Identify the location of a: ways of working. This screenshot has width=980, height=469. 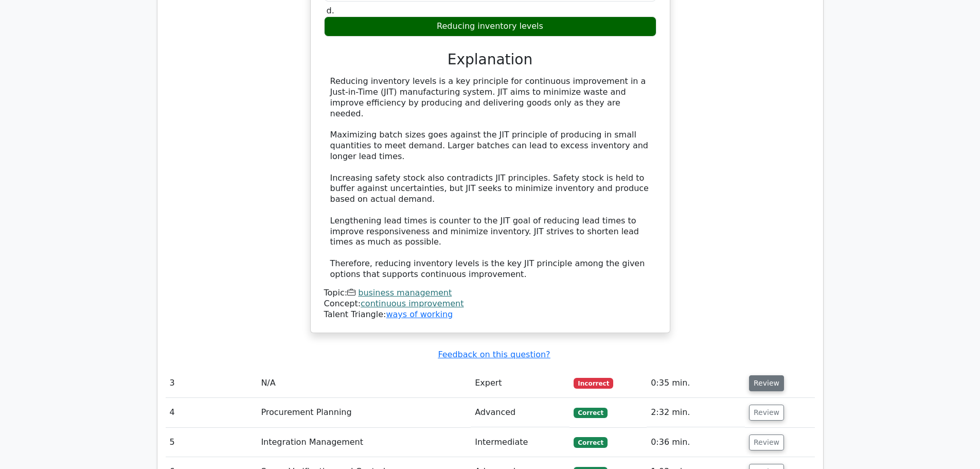
(419, 314).